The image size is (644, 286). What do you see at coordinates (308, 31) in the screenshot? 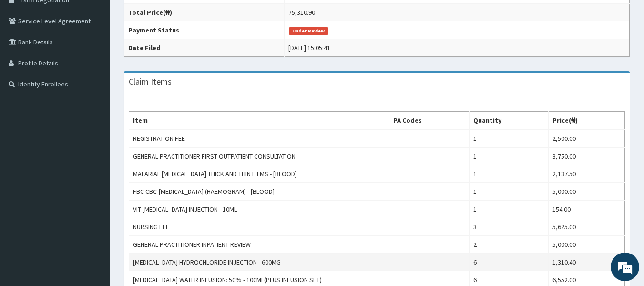
I see `span: Under Review` at bounding box center [308, 31].